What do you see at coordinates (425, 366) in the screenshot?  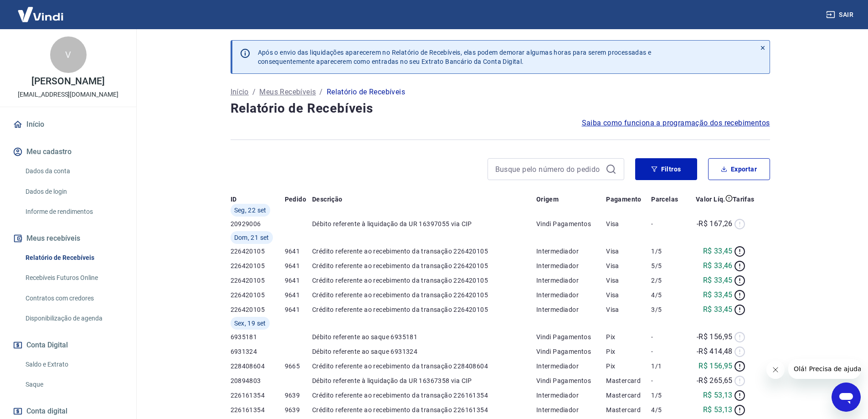 I see `p: Crédito referente ao recebimento da transação 228408604` at bounding box center [425, 366].